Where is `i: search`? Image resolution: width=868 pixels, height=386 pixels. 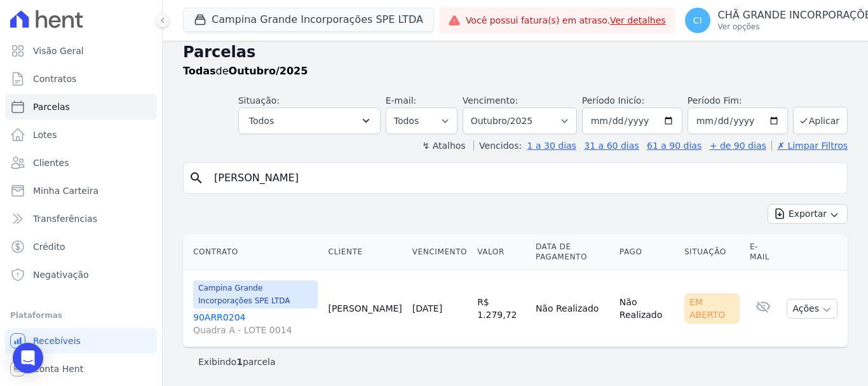 i: search is located at coordinates (197, 178).